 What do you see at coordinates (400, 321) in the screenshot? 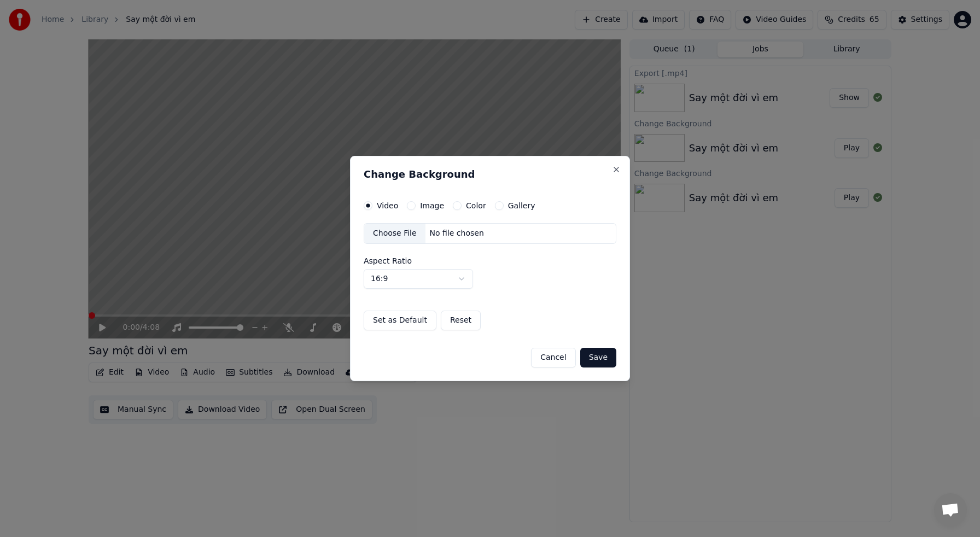
I see `button: Set as Default` at bounding box center [400, 321].